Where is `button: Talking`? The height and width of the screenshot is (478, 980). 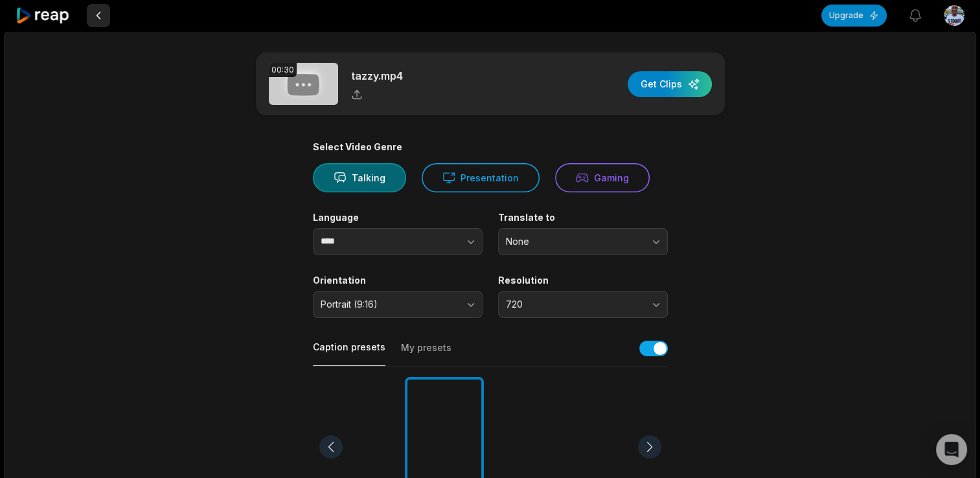
button: Talking is located at coordinates (359, 177).